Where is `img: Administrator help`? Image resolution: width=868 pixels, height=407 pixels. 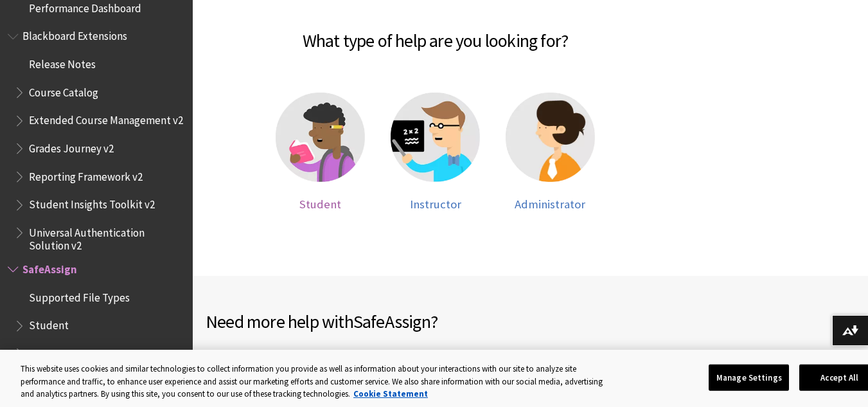 img: Administrator help is located at coordinates (550, 137).